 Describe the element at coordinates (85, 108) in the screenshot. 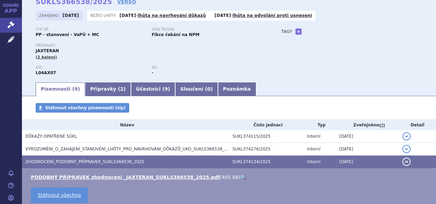

I see `span: Stáhnout všechny písemnosti (zip)` at that location.